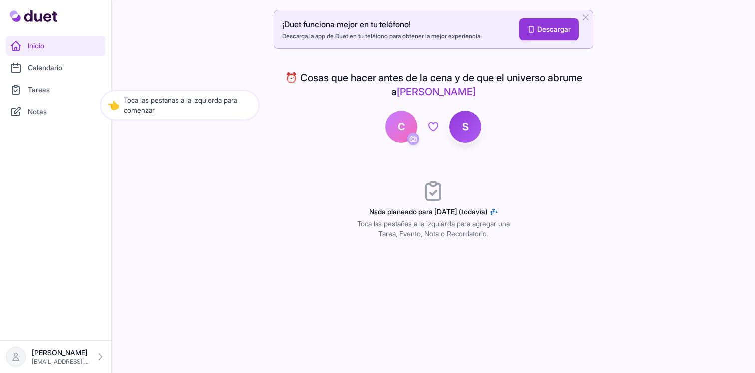 This screenshot has width=755, height=373. What do you see at coordinates (55, 68) in the screenshot?
I see `a: Calendario` at bounding box center [55, 68].